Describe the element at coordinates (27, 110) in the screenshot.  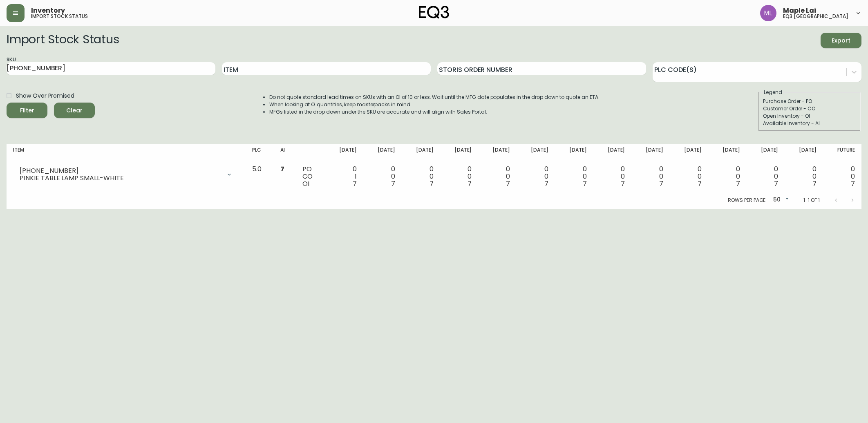
I see `div: Filter` at that location.